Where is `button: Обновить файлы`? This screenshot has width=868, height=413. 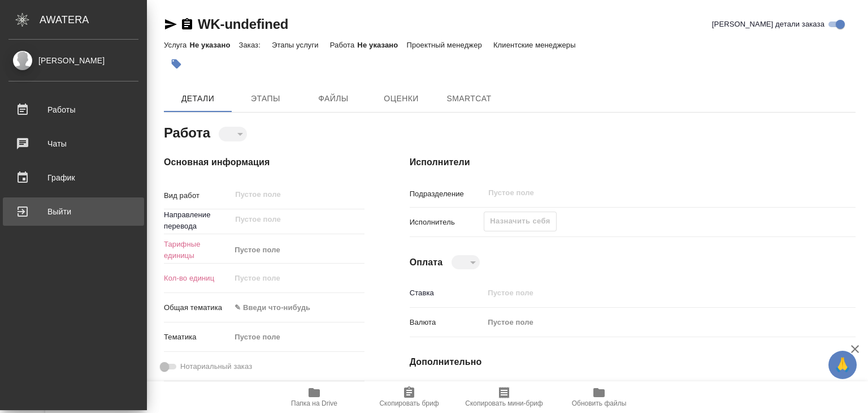
button: Обновить файлы is located at coordinates (599, 397).